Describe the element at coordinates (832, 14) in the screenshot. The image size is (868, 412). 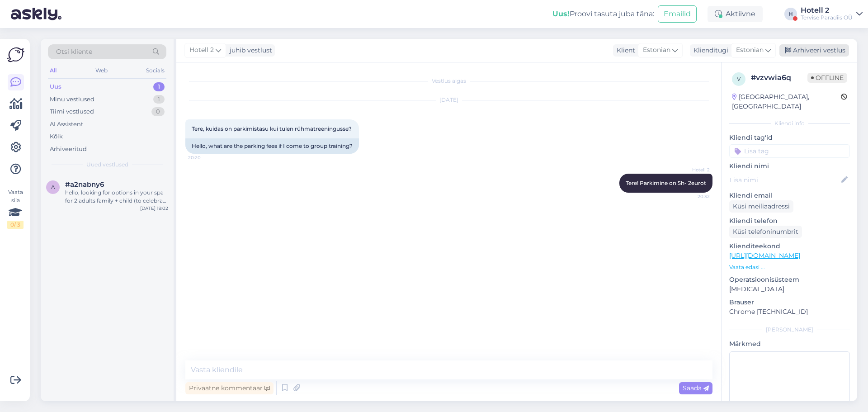
I see `a: Hotell 2Tervise Paradiis OÜ` at that location.